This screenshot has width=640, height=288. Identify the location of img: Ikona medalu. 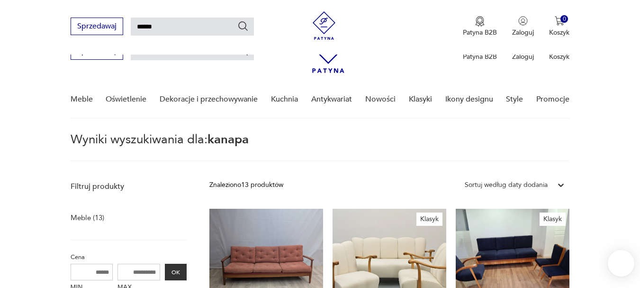
(480, 21).